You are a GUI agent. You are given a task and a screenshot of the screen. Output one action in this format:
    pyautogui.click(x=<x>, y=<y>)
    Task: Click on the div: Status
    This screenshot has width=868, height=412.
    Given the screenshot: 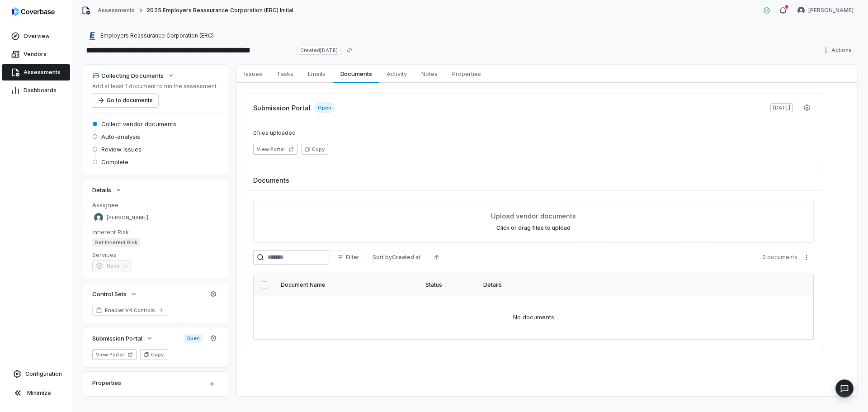 What is the action you would take?
    pyautogui.click(x=448, y=285)
    